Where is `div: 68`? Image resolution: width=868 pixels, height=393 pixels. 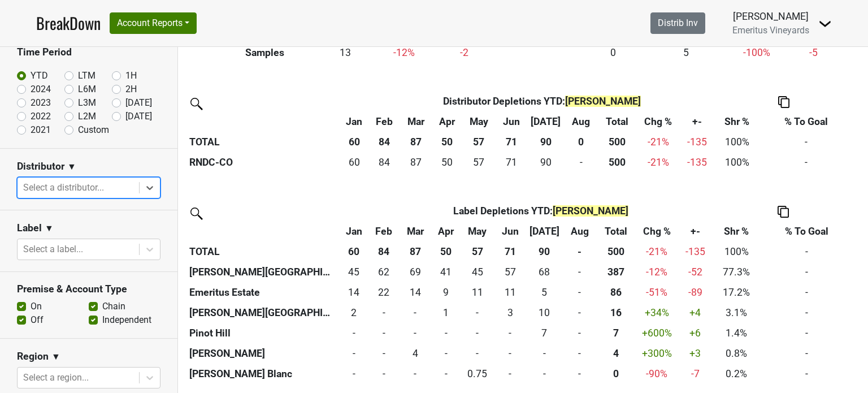
div: 68 is located at coordinates (544, 272).